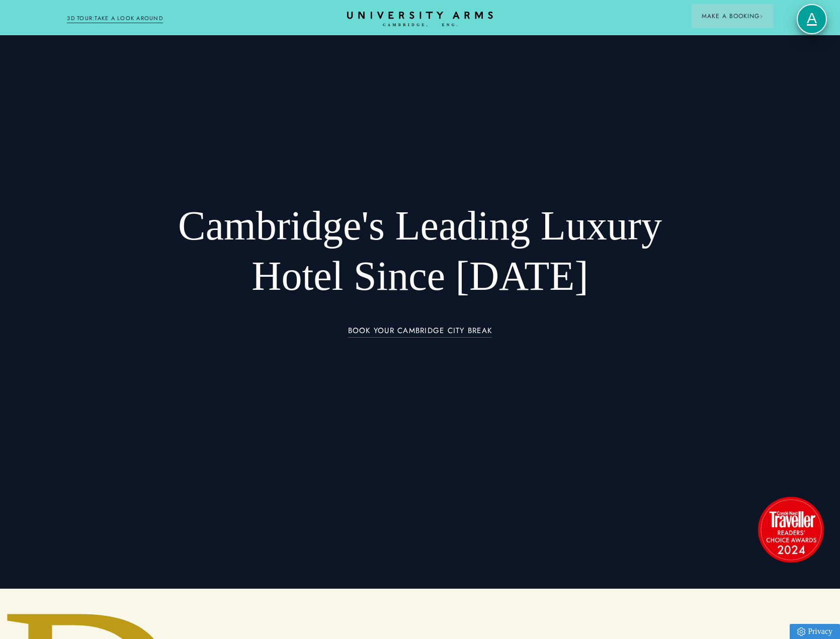 This screenshot has width=840, height=639. What do you see at coordinates (815, 632) in the screenshot?
I see `a: Privacy` at bounding box center [815, 632].